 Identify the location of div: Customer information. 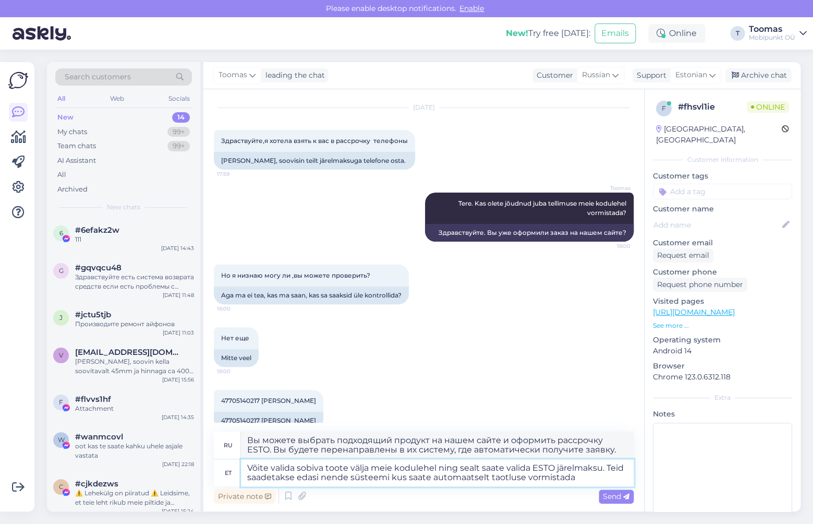
(722, 160).